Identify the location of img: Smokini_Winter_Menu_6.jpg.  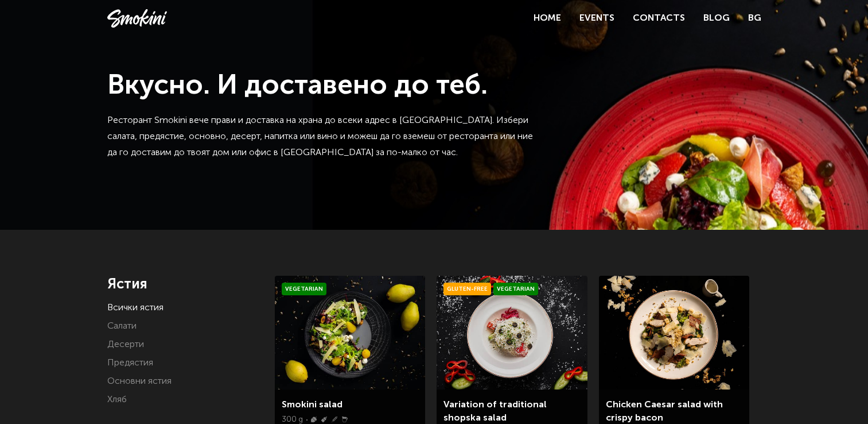
(512, 333).